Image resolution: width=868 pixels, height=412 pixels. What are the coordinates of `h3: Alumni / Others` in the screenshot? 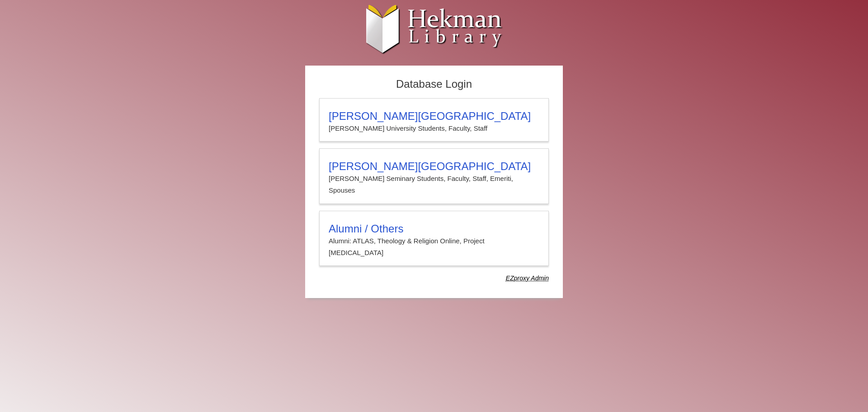 It's located at (434, 229).